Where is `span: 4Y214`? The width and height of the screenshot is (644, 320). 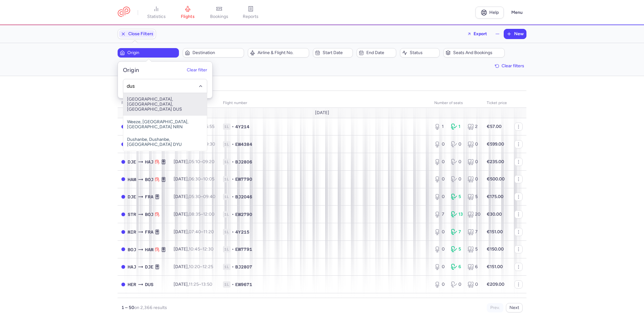 span: 4Y214 is located at coordinates (242, 127).